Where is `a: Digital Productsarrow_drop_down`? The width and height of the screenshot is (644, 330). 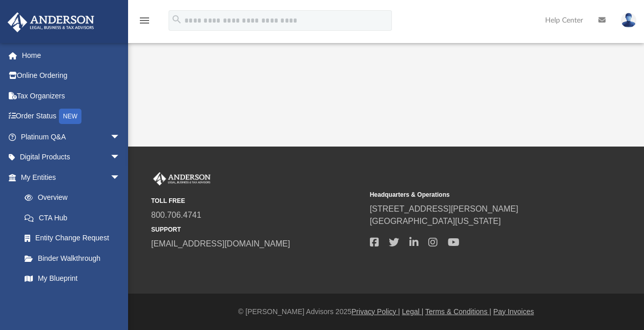
a: Digital Productsarrow_drop_down is located at coordinates (71, 157).